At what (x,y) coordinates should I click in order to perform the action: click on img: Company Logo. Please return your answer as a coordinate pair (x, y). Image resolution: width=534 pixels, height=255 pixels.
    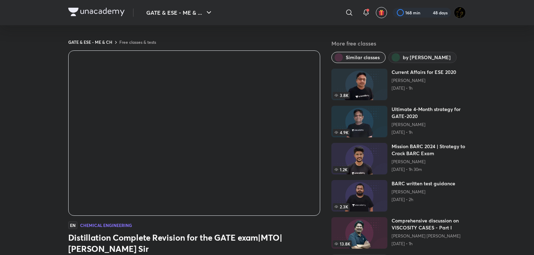
    Looking at the image, I should click on (96, 12).